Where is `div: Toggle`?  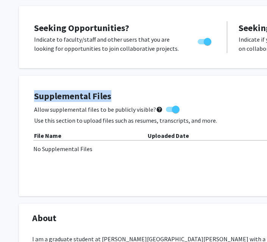
div: Toggle is located at coordinates (205, 41).